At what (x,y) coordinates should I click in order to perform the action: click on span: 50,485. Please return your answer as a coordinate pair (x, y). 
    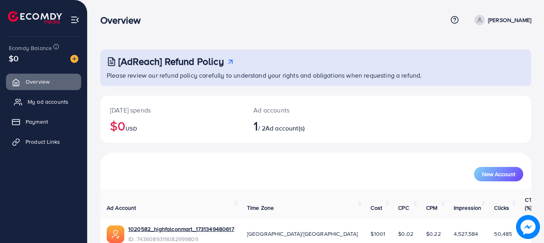
    Looking at the image, I should click on (503, 234).